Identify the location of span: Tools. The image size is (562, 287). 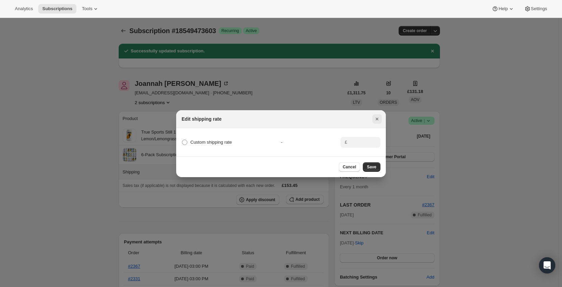
(87, 9).